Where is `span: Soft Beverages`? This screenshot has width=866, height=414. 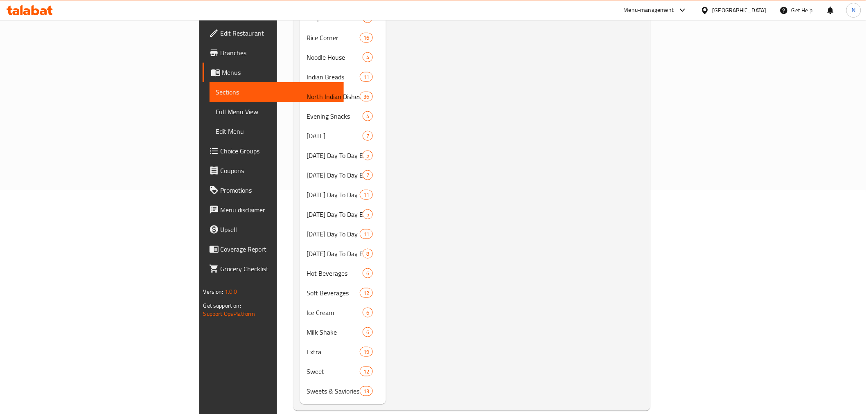
span: Soft Beverages is located at coordinates (333, 293).